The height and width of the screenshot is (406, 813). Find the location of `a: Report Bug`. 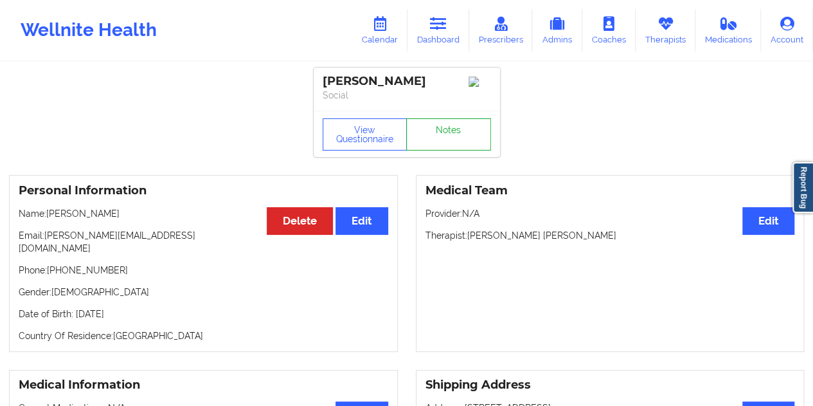

a: Report Bug is located at coordinates (803, 187).